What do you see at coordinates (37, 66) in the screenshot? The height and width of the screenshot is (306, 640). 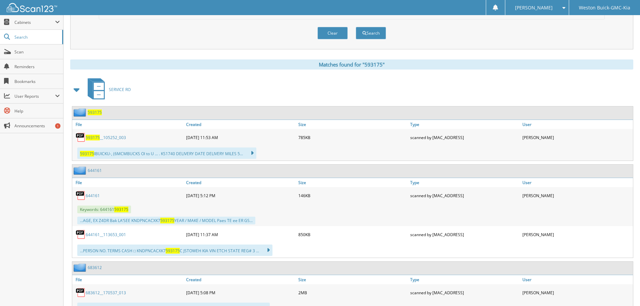 I see `span: Reminders` at bounding box center [37, 66].